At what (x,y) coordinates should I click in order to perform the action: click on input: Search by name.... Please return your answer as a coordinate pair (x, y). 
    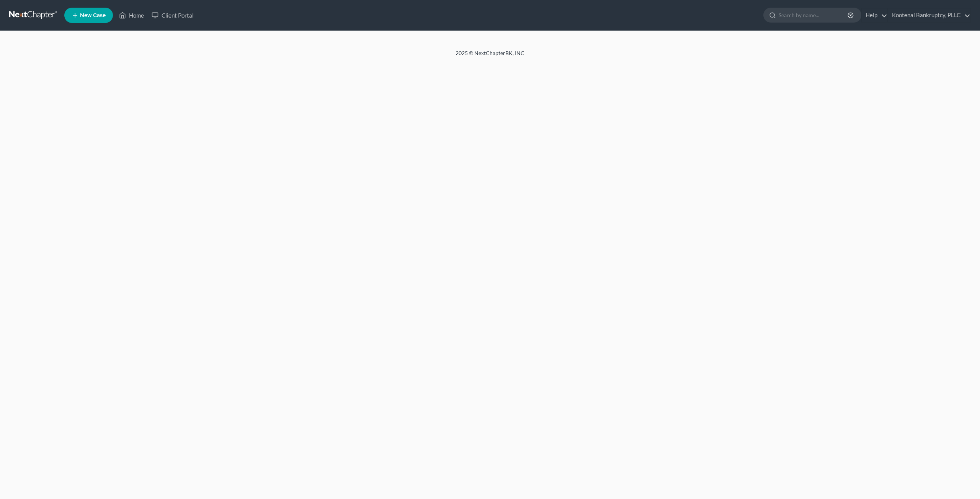
    Looking at the image, I should click on (813, 15).